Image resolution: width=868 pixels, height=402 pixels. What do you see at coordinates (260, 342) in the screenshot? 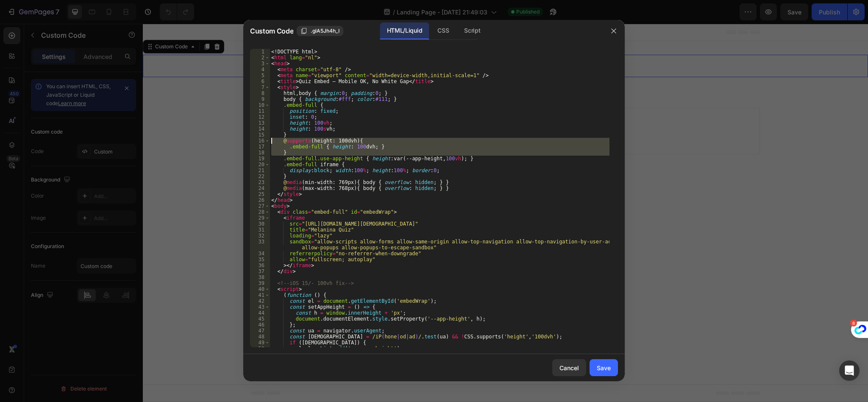
I see `div: 49` at bounding box center [260, 342].